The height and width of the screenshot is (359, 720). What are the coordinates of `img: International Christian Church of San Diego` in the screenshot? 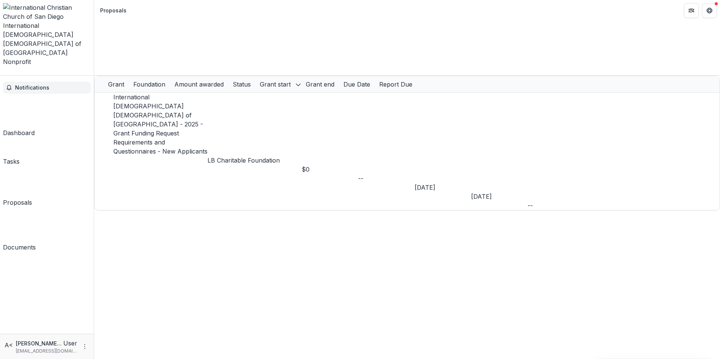 It's located at (47, 12).